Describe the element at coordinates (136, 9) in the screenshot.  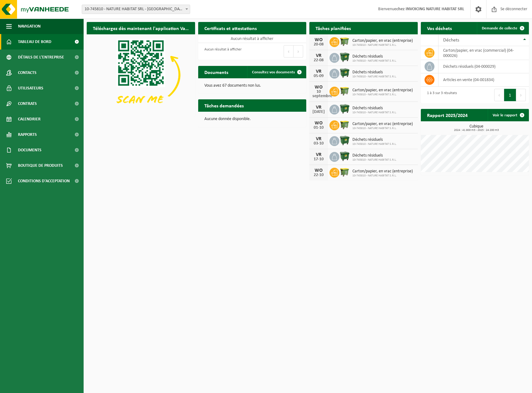
I see `span: 10-745810 - NATURE HABITAT SRL - SAINT-GEORGES-SUR-MEUSE` at that location.